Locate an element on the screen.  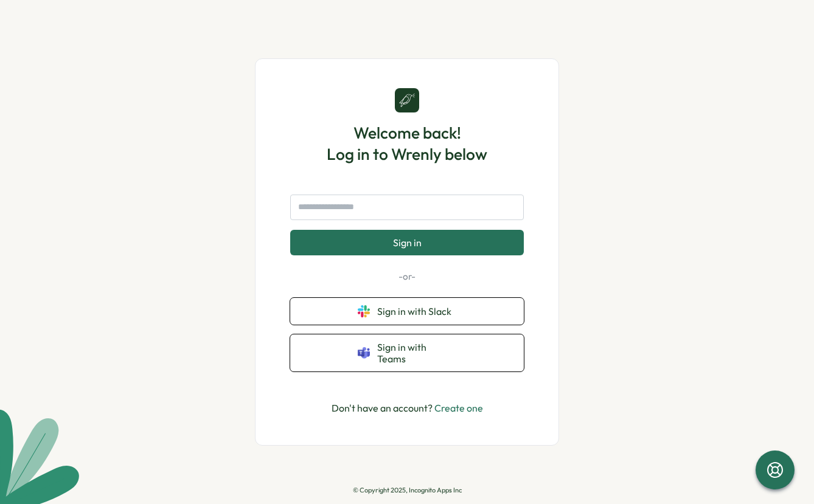
span: Sign in with Teams is located at coordinates (416, 353).